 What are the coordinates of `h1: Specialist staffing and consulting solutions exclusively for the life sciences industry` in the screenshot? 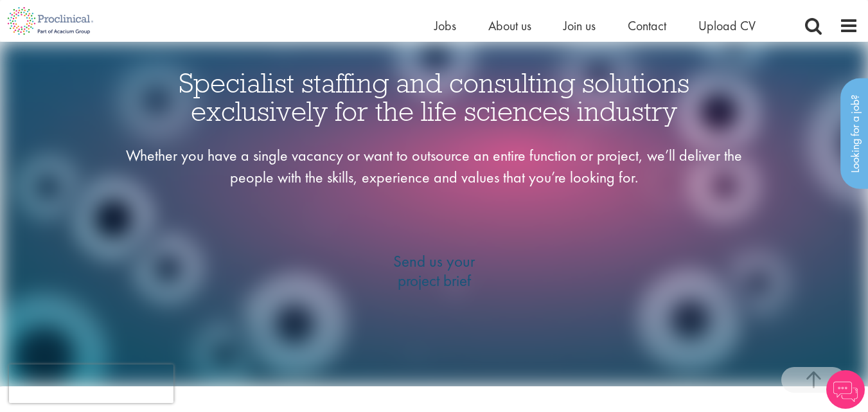 It's located at (434, 97).